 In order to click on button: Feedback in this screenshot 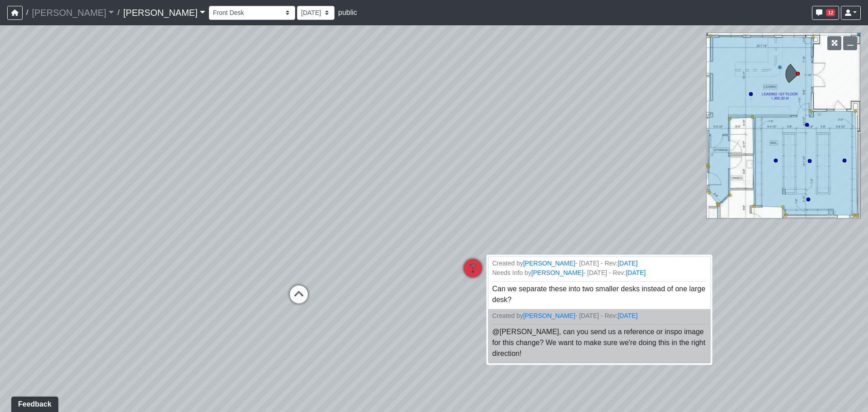, I will do `click(28, 11)`.